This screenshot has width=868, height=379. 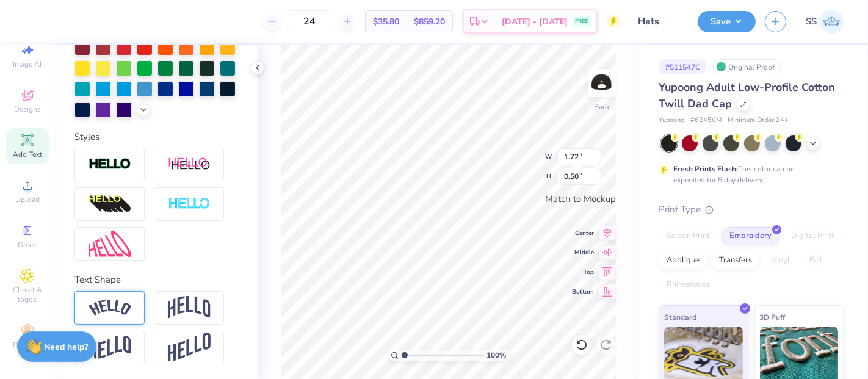 What do you see at coordinates (759, 120) in the screenshot?
I see `span: Minimum Order: 24 +` at bounding box center [759, 120].